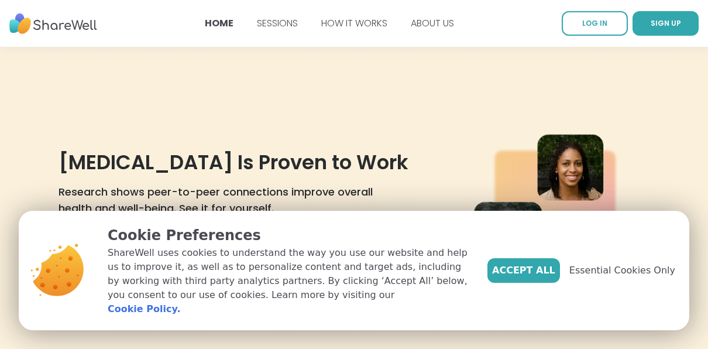 The image size is (708, 349). What do you see at coordinates (524, 271) in the screenshot?
I see `button: Accept All` at bounding box center [524, 271].